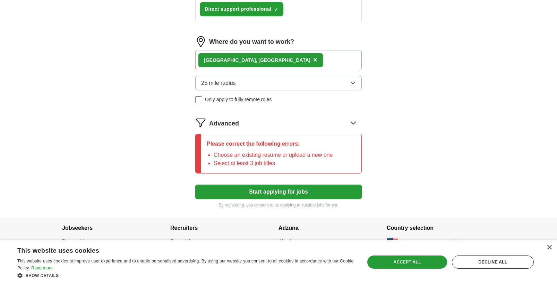 The image size is (557, 284). I want to click on a: Browse jobs, so click(75, 241).